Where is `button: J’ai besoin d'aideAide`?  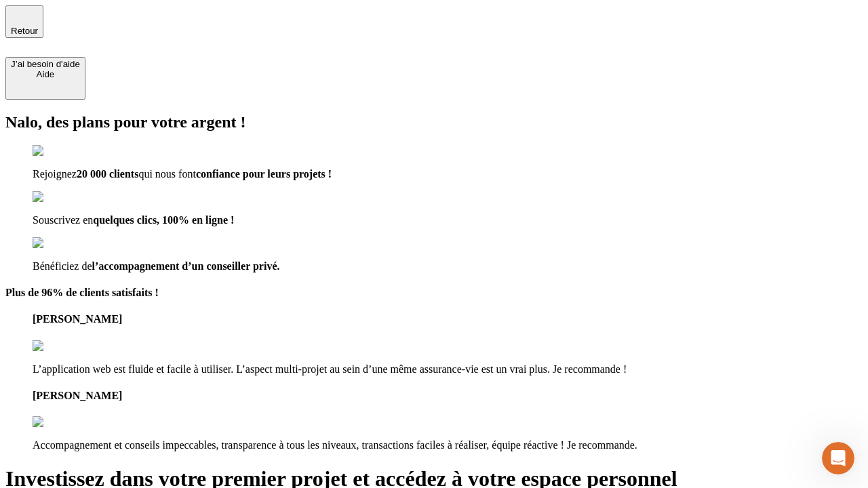 button: J’ai besoin d'aideAide is located at coordinates (46, 78).